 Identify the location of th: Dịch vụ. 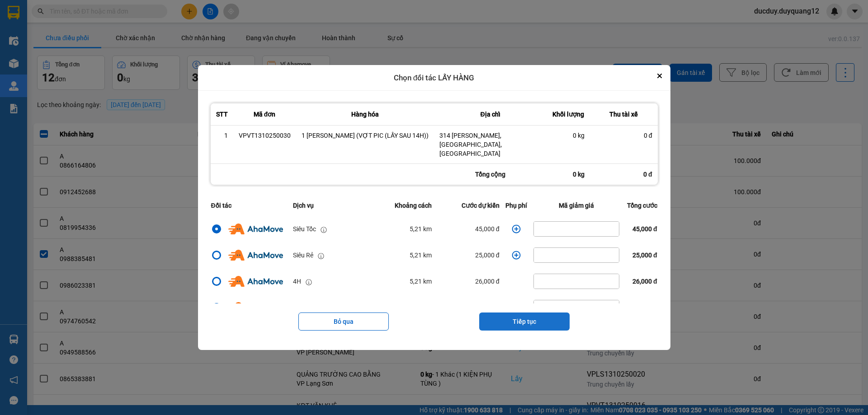
(329, 205).